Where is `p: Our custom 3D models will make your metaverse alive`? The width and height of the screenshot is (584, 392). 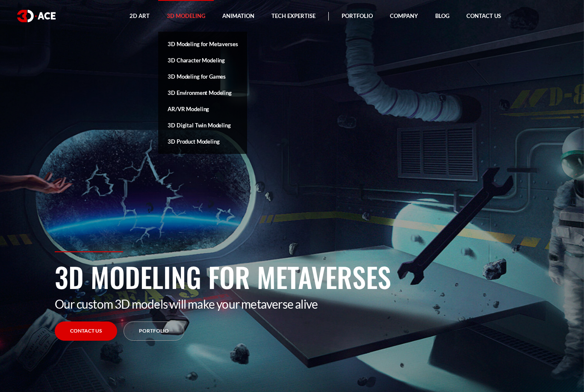 p: Our custom 3D models will make your metaverse alive is located at coordinates (292, 304).